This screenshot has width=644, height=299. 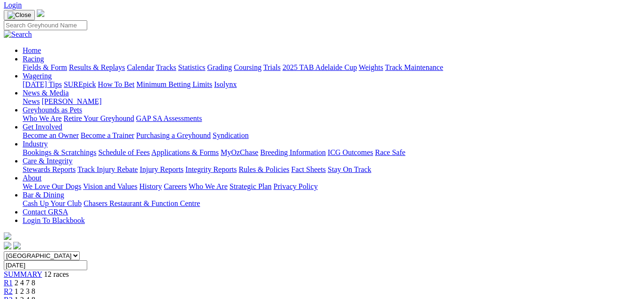 What do you see at coordinates (45, 265) in the screenshot?
I see `input: Select date` at bounding box center [45, 265].